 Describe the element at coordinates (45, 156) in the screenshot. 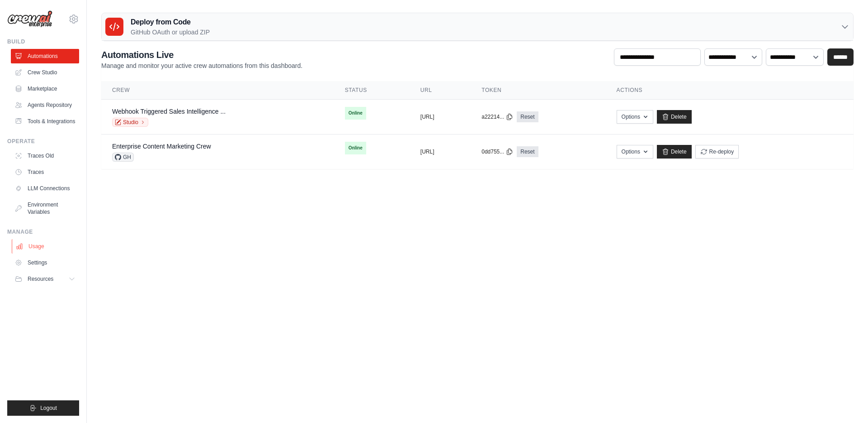

I see `a: Traces Old` at that location.